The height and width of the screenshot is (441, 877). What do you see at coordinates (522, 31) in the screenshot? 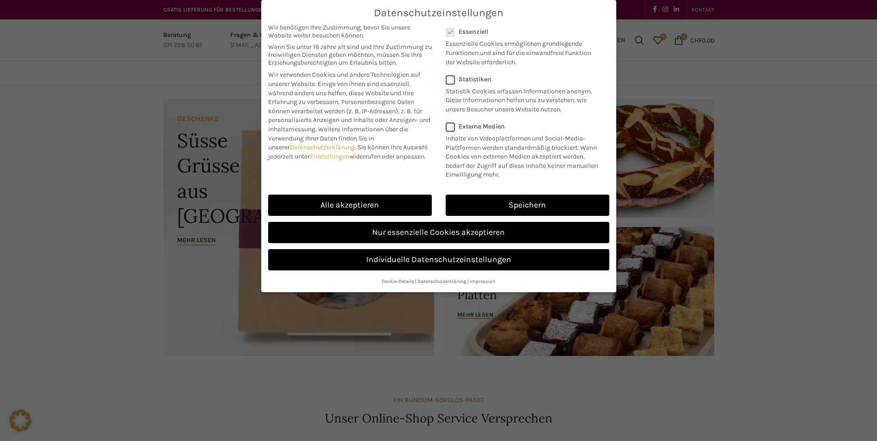
I see `label: Essenziell` at bounding box center [522, 31].